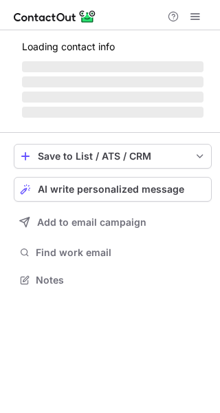 The image size is (220, 413). I want to click on span: Add to email campaign, so click(92, 222).